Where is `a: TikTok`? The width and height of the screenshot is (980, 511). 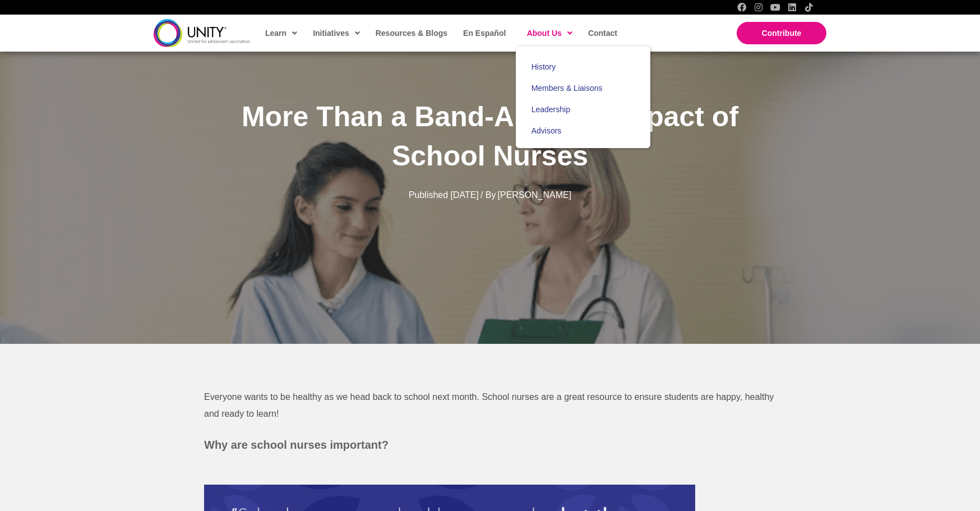
a: TikTok is located at coordinates (809, 7).